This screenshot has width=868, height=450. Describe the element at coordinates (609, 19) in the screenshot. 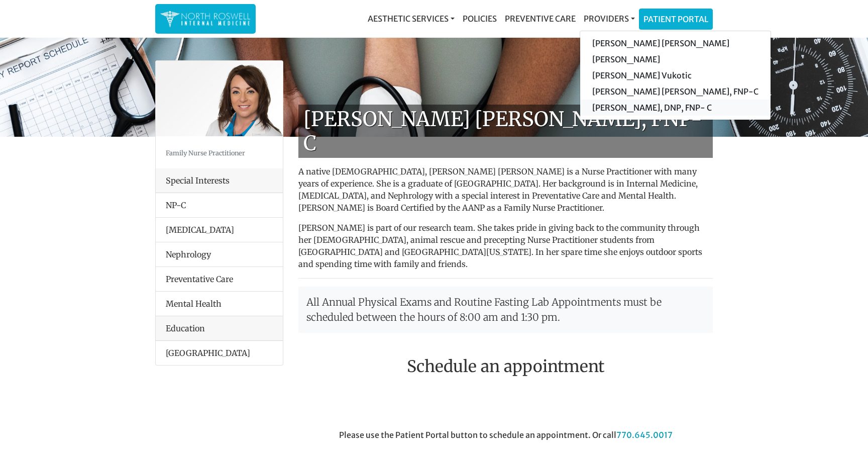

I see `a: Providers` at that location.